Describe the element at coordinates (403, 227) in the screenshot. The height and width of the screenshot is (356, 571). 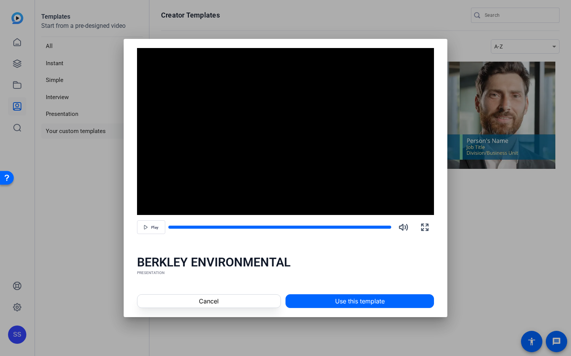
I see `button: Mute` at that location.